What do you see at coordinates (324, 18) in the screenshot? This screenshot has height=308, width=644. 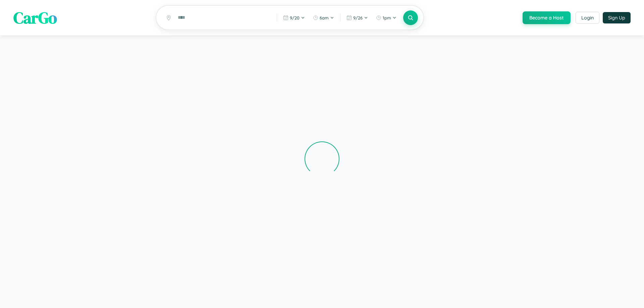 I see `span: 6am` at bounding box center [324, 18].